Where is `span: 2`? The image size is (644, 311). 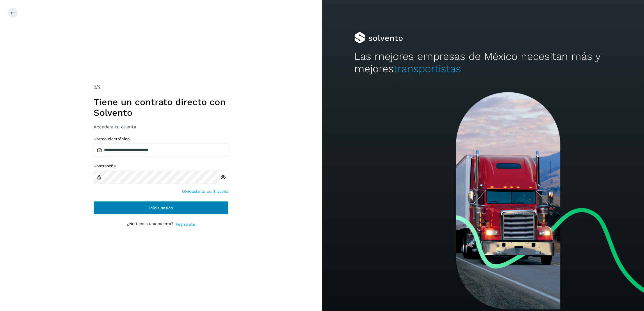
span: 2 is located at coordinates (95, 87).